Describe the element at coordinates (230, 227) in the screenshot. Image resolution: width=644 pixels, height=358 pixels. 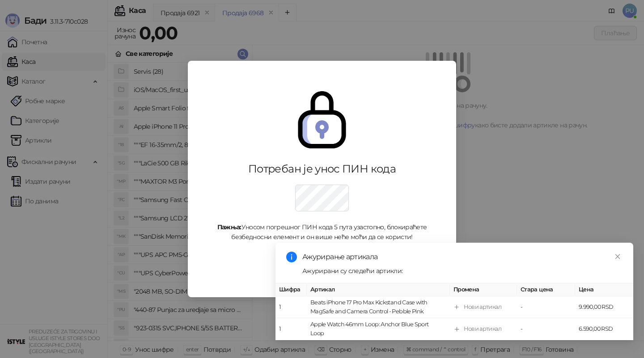
I see `strong: Пажња:` at that location.